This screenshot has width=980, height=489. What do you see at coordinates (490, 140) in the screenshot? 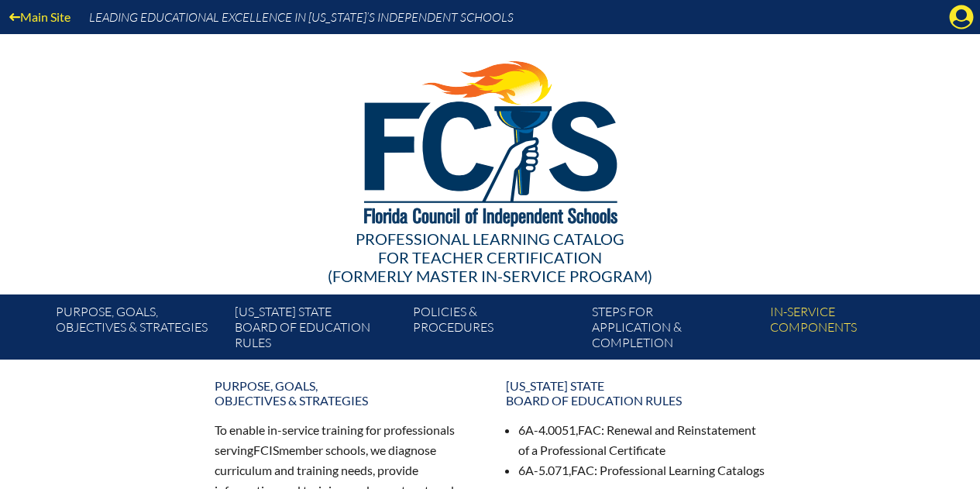
I see `img: FCISlogo221.eps` at bounding box center [490, 140].